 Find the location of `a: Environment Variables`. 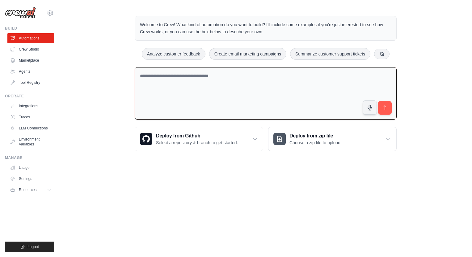

a: Environment Variables is located at coordinates (31, 142).